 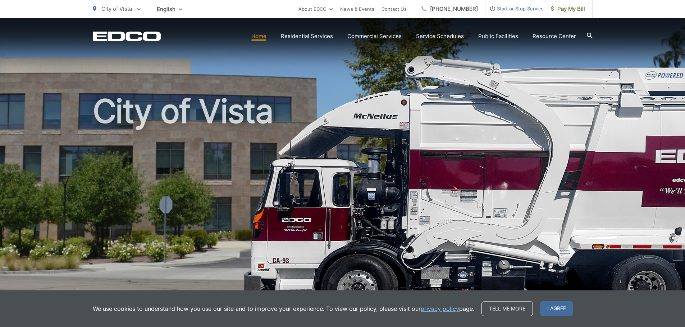 I want to click on a: EDCD logo. Return to the homepage., so click(x=127, y=36).